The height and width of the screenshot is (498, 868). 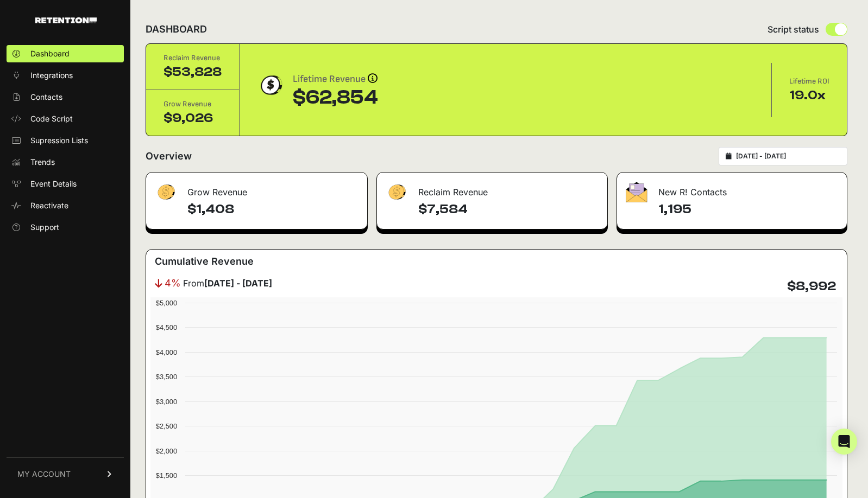 I want to click on h2: DASHBOARD, so click(x=176, y=30).